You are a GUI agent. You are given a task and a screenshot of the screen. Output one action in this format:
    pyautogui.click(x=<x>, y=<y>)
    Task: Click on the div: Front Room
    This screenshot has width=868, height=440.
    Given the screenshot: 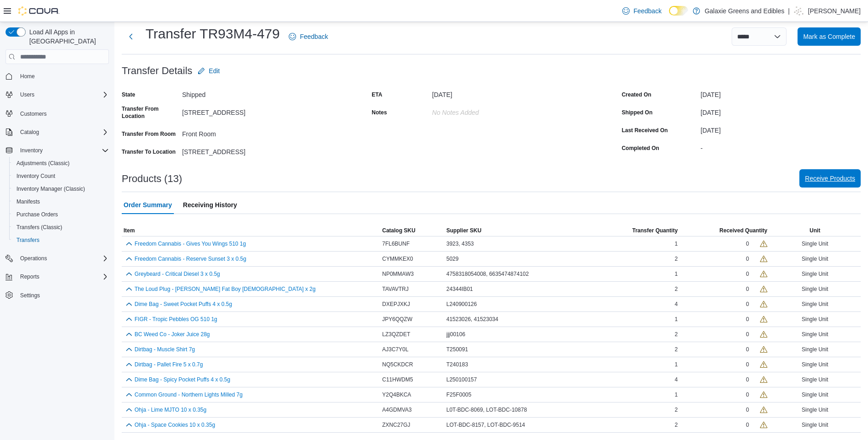 What is the action you would take?
    pyautogui.click(x=243, y=132)
    